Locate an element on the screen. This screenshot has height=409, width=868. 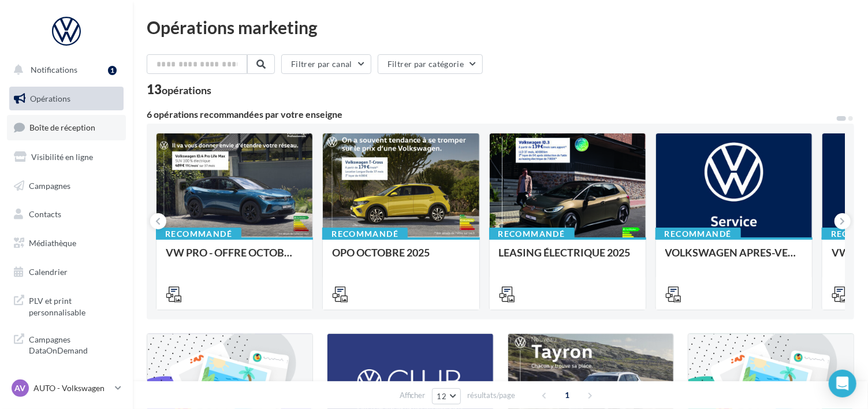
a: Calendrier is located at coordinates (66, 272).